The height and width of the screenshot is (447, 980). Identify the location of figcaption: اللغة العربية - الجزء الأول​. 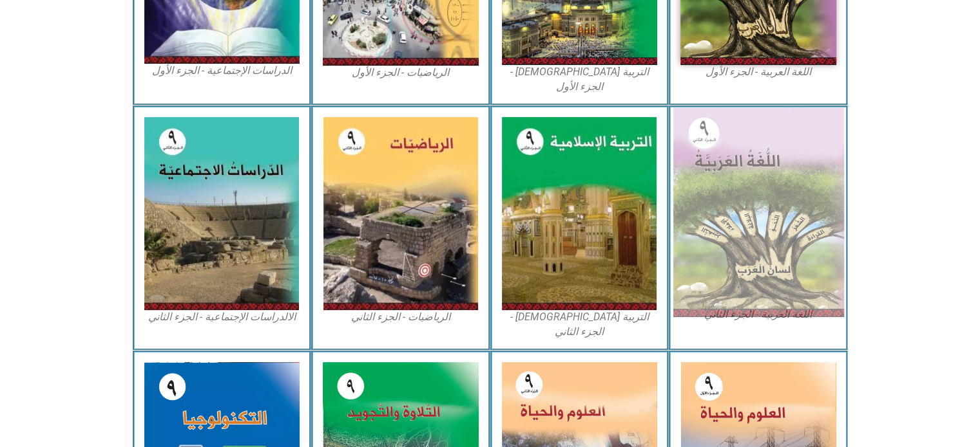
(758, 72).